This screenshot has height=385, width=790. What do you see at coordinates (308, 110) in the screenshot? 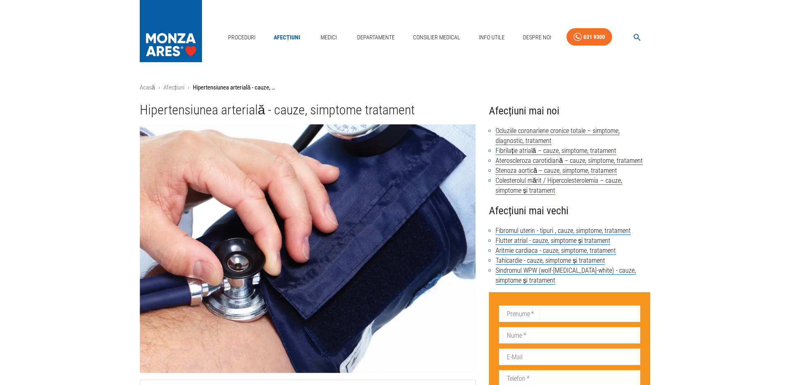
I see `h1: Hipertensiunea arterială - cauze, simptome tratament` at bounding box center [308, 110].